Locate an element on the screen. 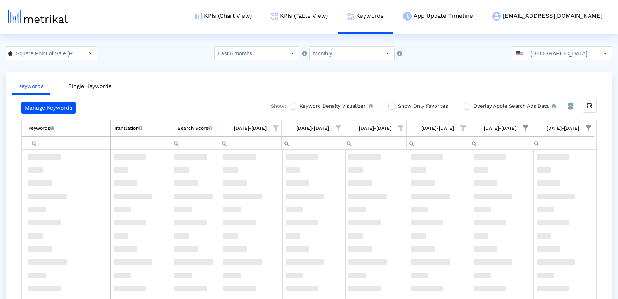  label: Show Only Favorites is located at coordinates (422, 106).